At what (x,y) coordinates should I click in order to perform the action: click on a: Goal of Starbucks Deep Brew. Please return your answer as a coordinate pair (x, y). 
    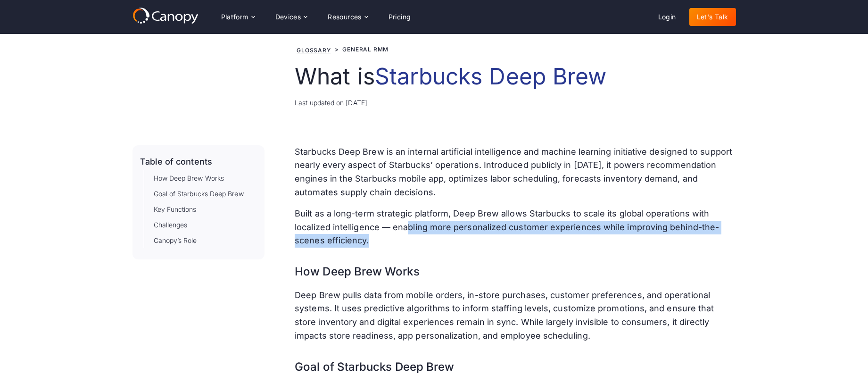
    Looking at the image, I should click on (199, 194).